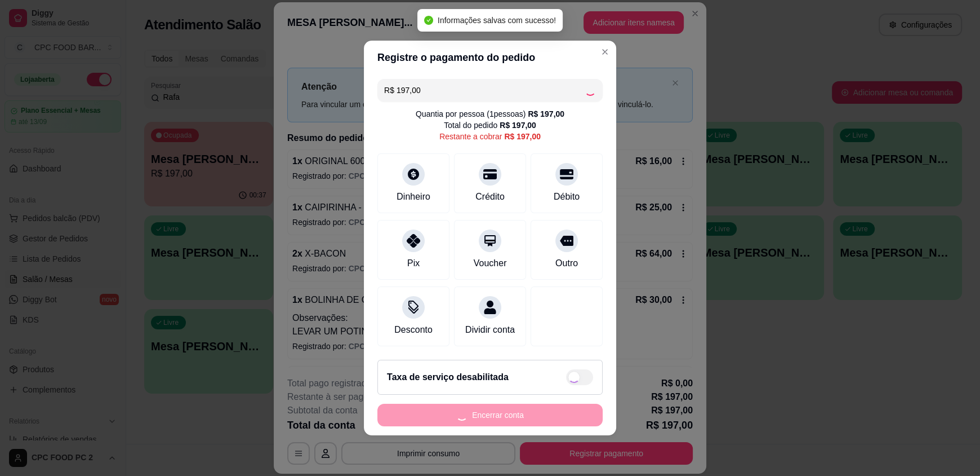 This screenshot has height=476, width=980. I want to click on div: Pix, so click(414, 263).